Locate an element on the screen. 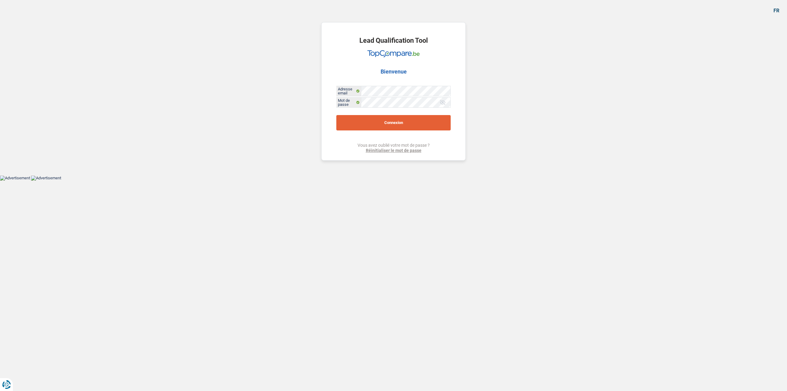 This screenshot has height=391, width=787. h2: Bienvenue is located at coordinates (393, 72).